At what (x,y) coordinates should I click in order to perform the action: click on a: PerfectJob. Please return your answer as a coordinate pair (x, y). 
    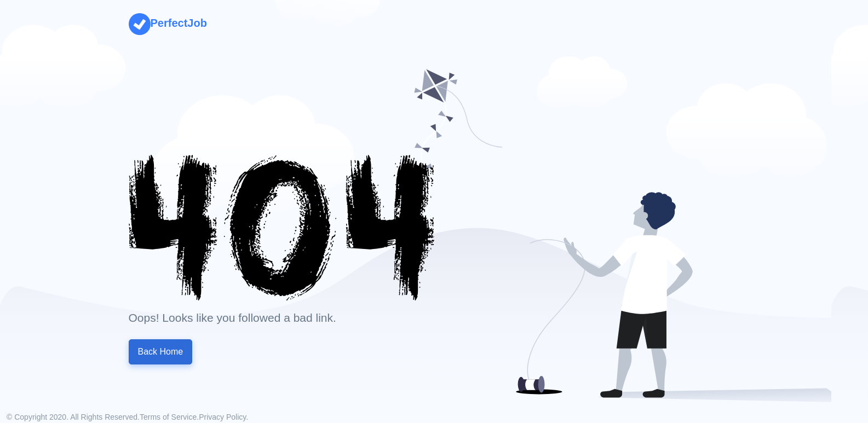
    Looking at the image, I should click on (167, 23).